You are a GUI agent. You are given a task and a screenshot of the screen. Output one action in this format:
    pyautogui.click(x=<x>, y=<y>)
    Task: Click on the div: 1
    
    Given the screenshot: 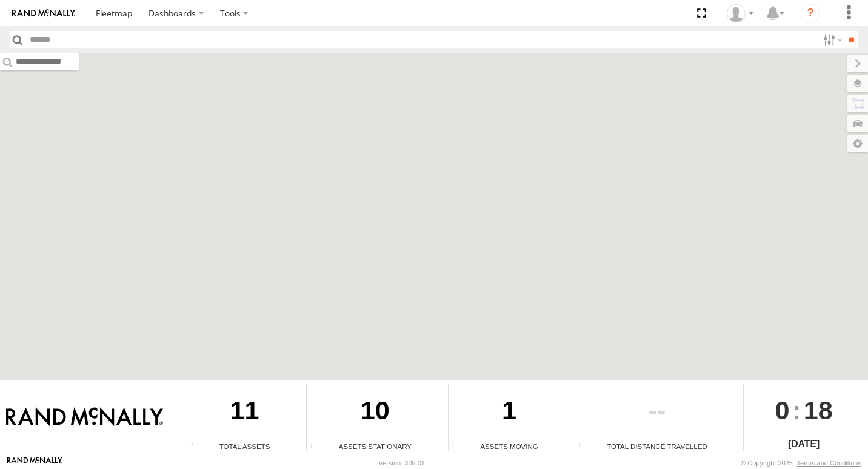 What is the action you would take?
    pyautogui.click(x=509, y=413)
    